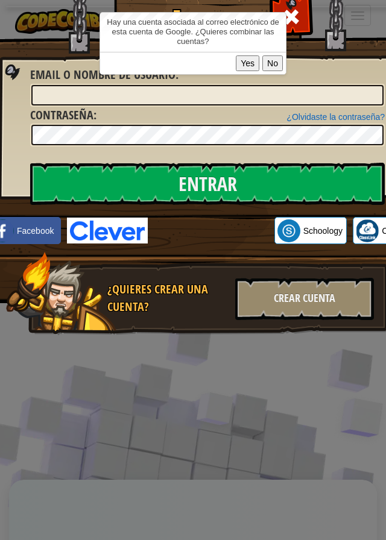  I want to click on span: Contraseña, so click(61, 114).